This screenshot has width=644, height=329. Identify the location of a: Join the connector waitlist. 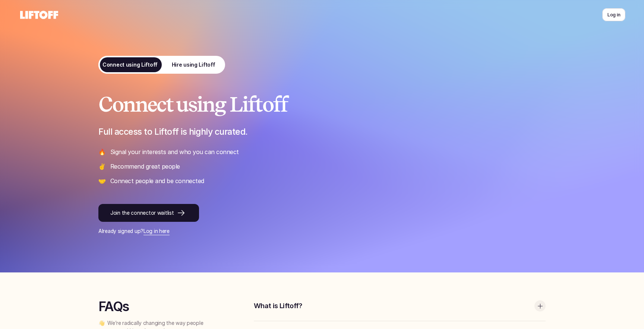
(149, 213).